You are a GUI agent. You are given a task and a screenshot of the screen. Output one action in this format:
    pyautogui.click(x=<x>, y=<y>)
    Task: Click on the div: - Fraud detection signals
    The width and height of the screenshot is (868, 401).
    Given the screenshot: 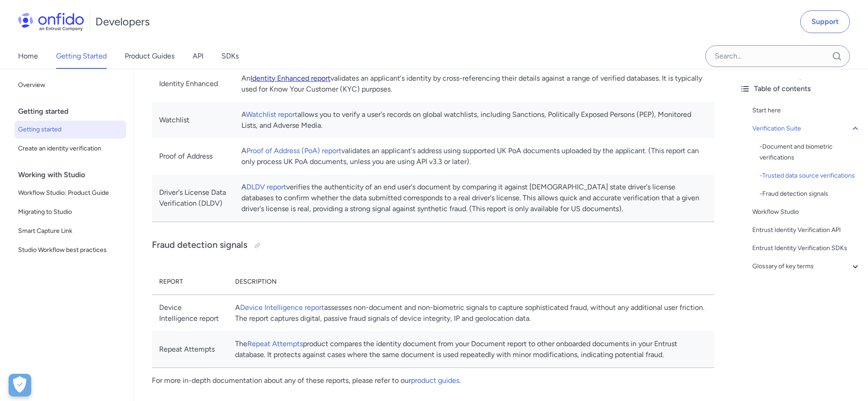 What is the action you would take?
    pyautogui.click(x=810, y=194)
    